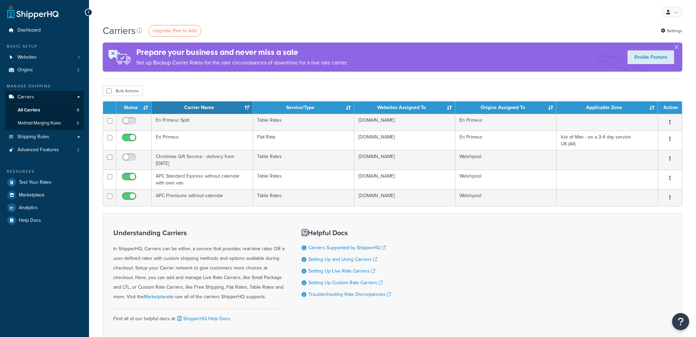 This screenshot has width=696, height=337. I want to click on th: Applicable Zone: activate to sort column ascending, so click(608, 108).